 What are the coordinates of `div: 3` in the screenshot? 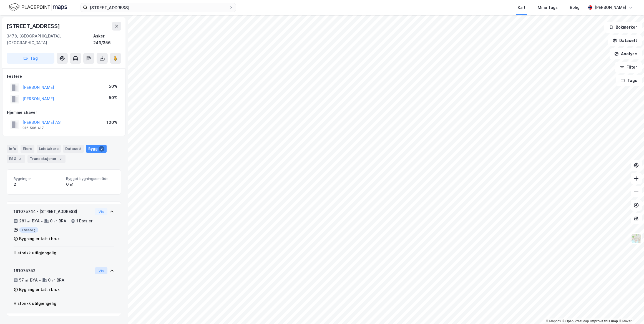 It's located at (20, 159).